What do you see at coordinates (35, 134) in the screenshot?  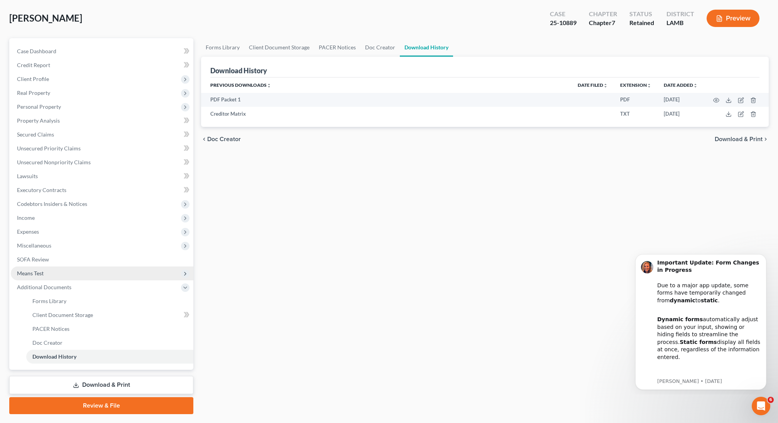 I see `span: Secured Claims` at bounding box center [35, 134].